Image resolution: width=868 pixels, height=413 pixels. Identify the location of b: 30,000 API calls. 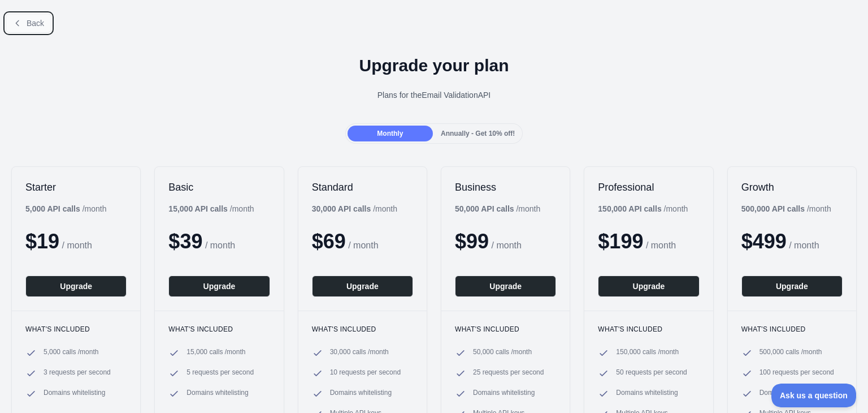
(341, 209).